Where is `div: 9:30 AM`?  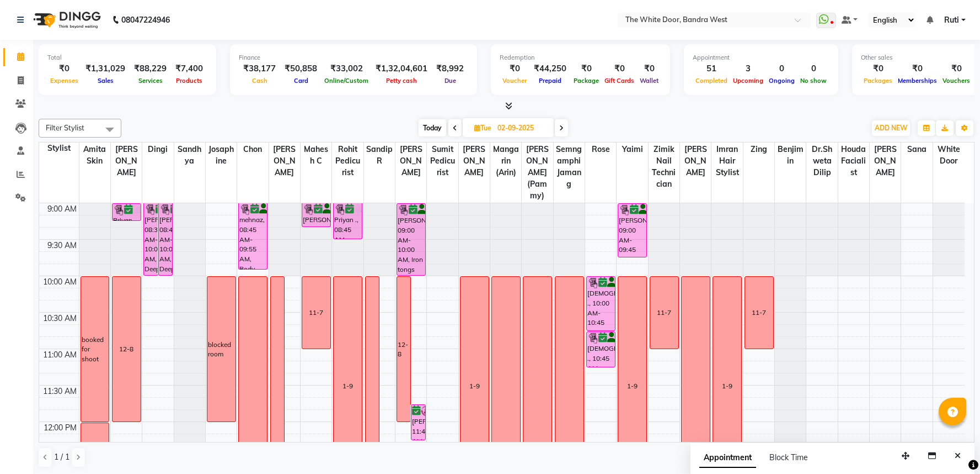
div: 9:30 AM is located at coordinates (62, 245).